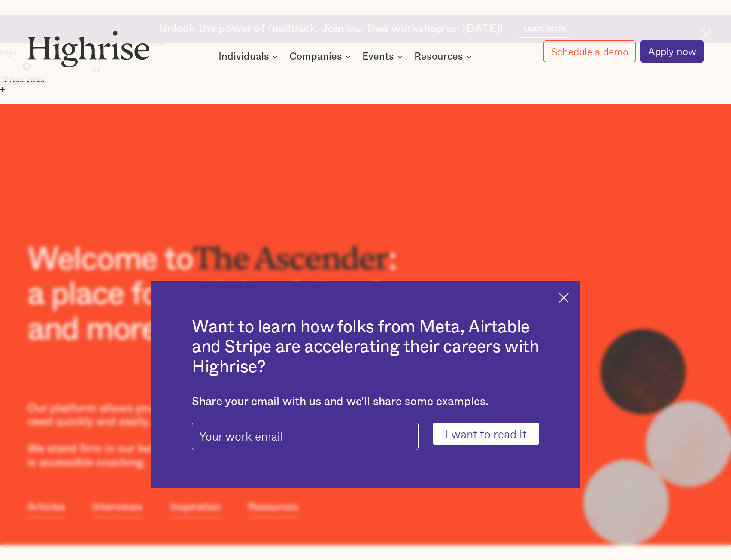 The width and height of the screenshot is (731, 560). I want to click on form: current-ascender-homepage-modal-form, so click(365, 433).